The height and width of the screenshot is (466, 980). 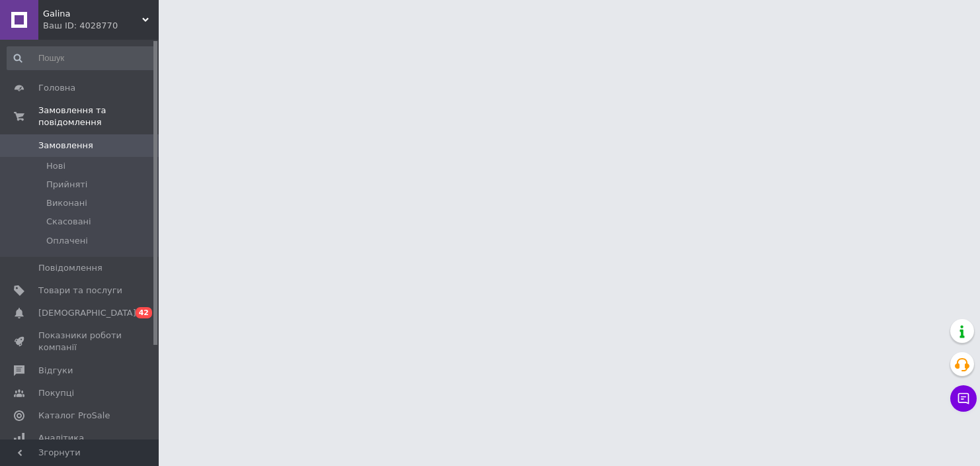 What do you see at coordinates (66, 145) in the screenshot?
I see `span: Замовлення` at bounding box center [66, 145].